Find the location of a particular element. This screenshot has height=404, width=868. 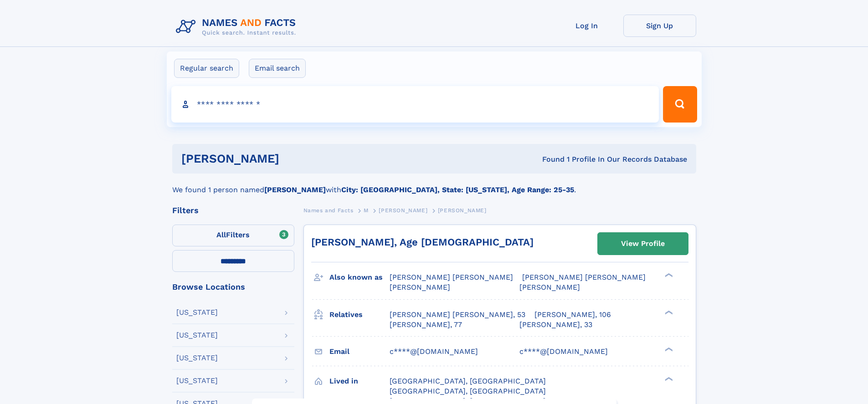

h3: Email is located at coordinates (360, 352).